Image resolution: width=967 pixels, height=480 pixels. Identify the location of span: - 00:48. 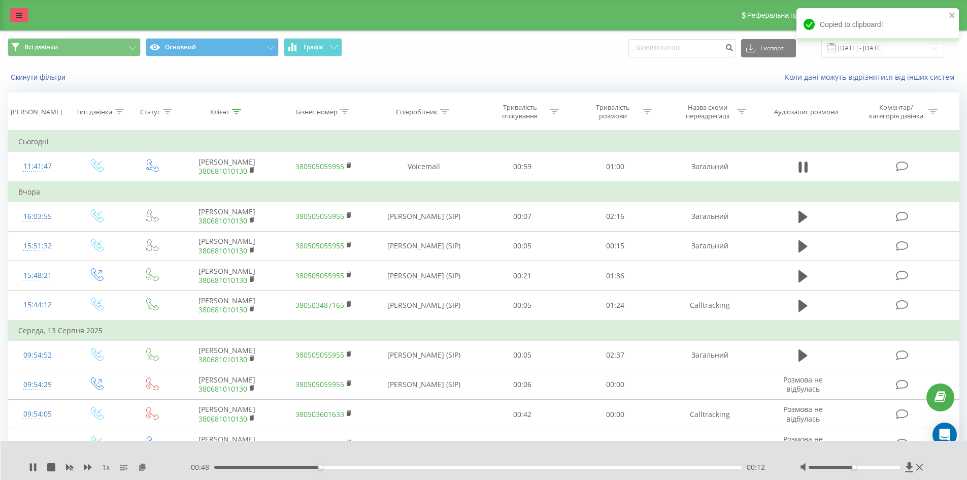
(201, 467).